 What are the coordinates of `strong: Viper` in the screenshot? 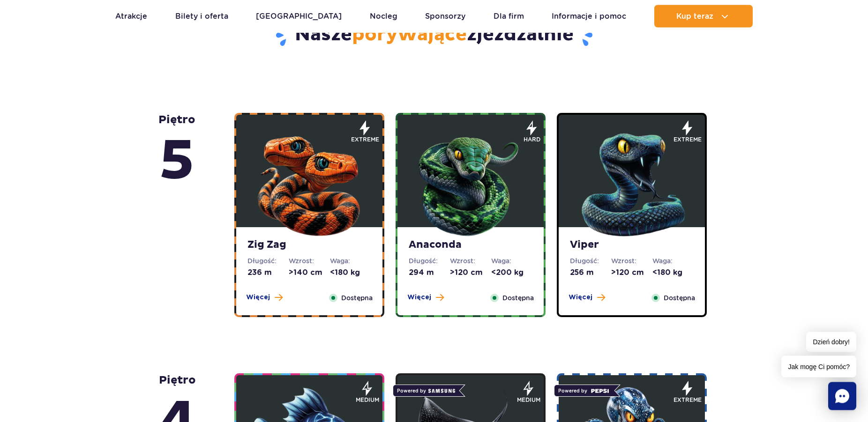 It's located at (632, 245).